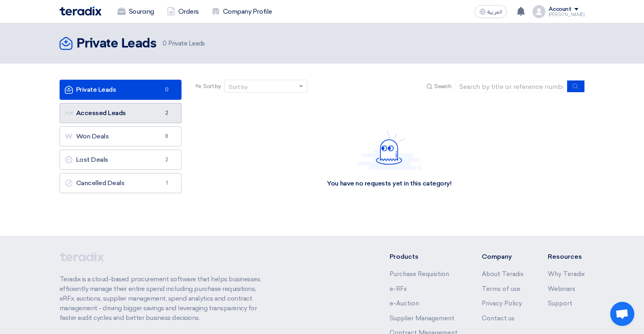  What do you see at coordinates (511, 86) in the screenshot?
I see `input: Search by title or reference number` at bounding box center [511, 86].